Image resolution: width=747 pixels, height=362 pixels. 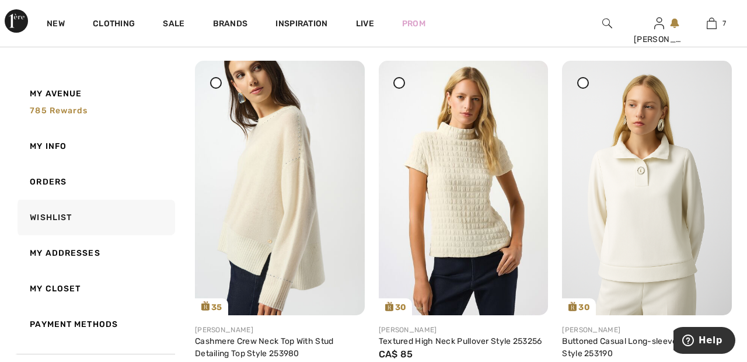 What do you see at coordinates (646, 188) in the screenshot?
I see `img: joseph-ribkoff-tops-off-white_253190a_1_4a06.png` at bounding box center [646, 188].